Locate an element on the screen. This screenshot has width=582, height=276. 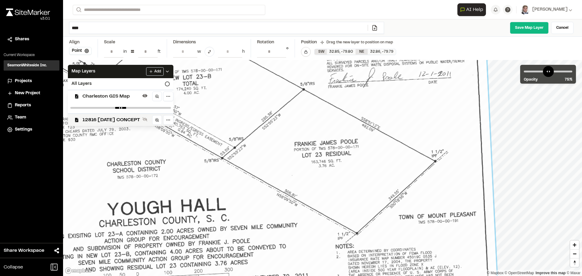
span: Charleston GIS Map is located at coordinates (111, 96).